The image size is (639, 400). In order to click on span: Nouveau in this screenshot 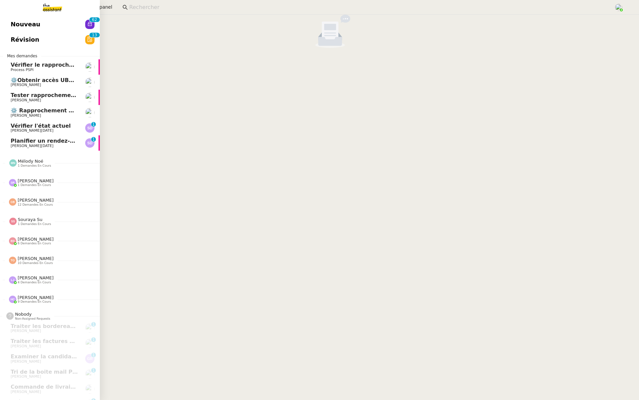, I will do `click(25, 24)`.